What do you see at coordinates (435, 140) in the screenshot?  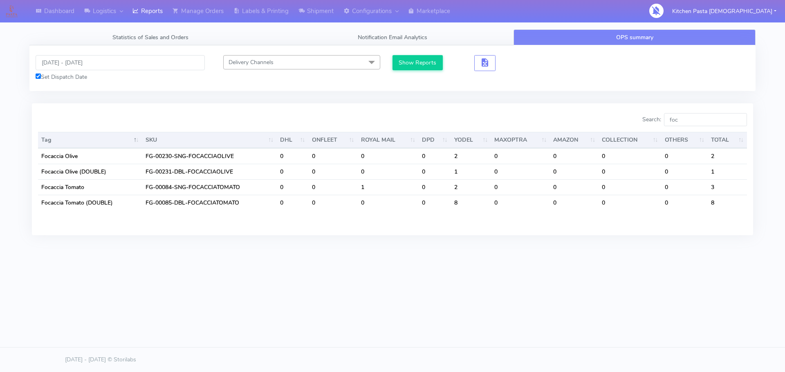 I see `th: DPD : activate to sort column ascending` at bounding box center [435, 140].